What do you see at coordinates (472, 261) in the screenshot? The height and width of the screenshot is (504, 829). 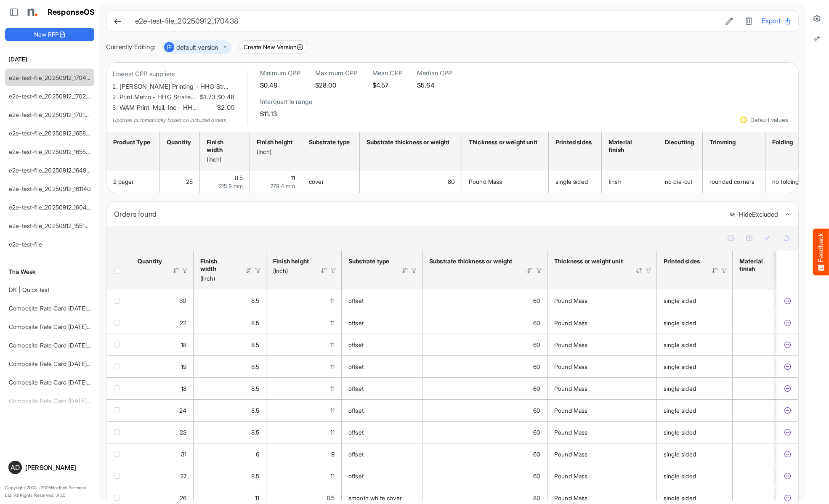 I see `div: Substrate thickness or weight` at bounding box center [472, 261].